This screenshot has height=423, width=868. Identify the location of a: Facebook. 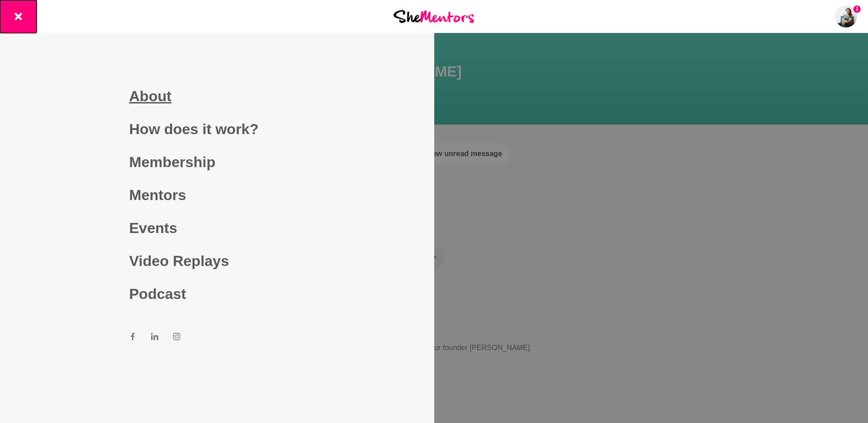
(133, 338).